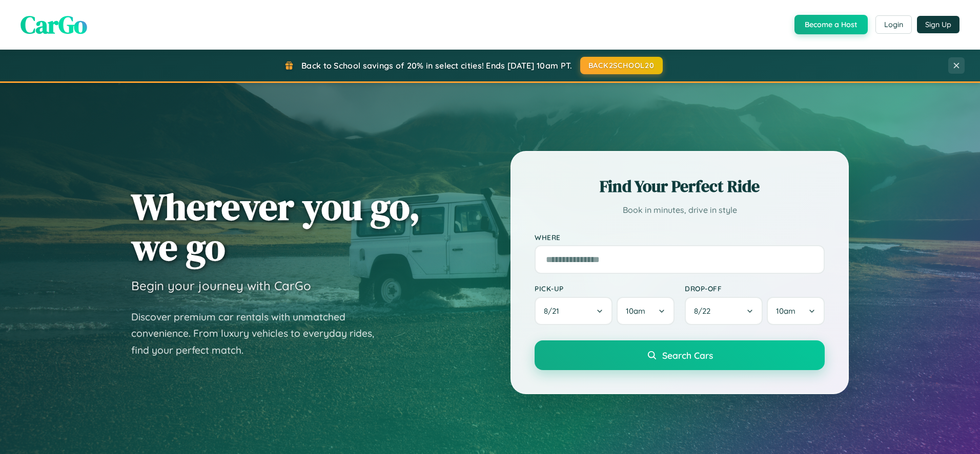  What do you see at coordinates (276, 227) in the screenshot?
I see `h1: Wherever you go, we go` at bounding box center [276, 227].